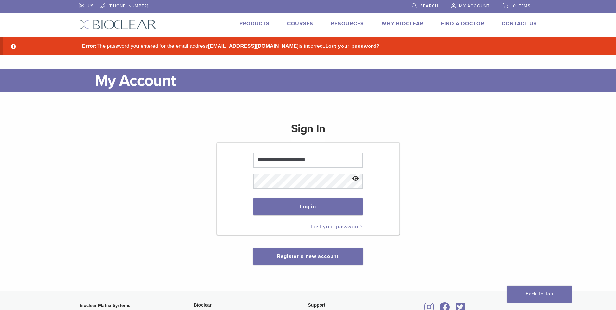 The image size is (616, 310). Describe the element at coordinates (522, 6) in the screenshot. I see `span: 0 items` at that location.